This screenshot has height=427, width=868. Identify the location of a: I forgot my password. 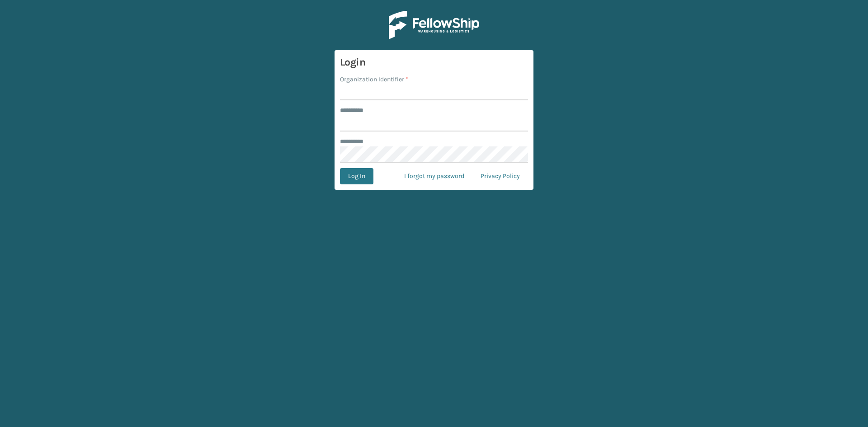
(434, 177).